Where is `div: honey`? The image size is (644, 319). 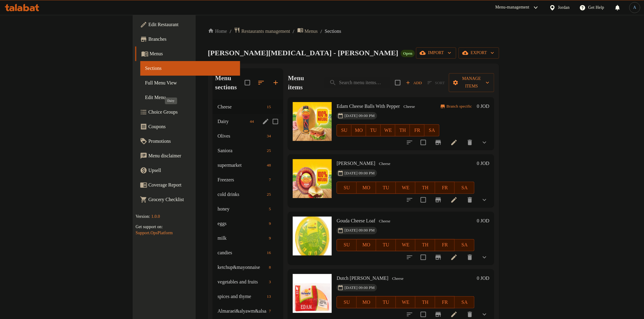
div: honey is located at coordinates (242, 209).